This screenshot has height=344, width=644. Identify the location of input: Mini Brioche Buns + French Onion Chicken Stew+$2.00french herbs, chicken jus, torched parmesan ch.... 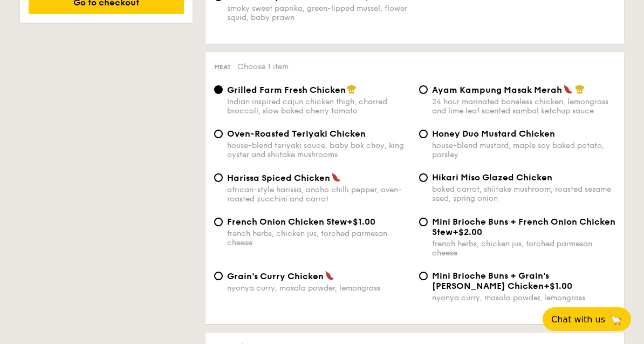
(423, 222).